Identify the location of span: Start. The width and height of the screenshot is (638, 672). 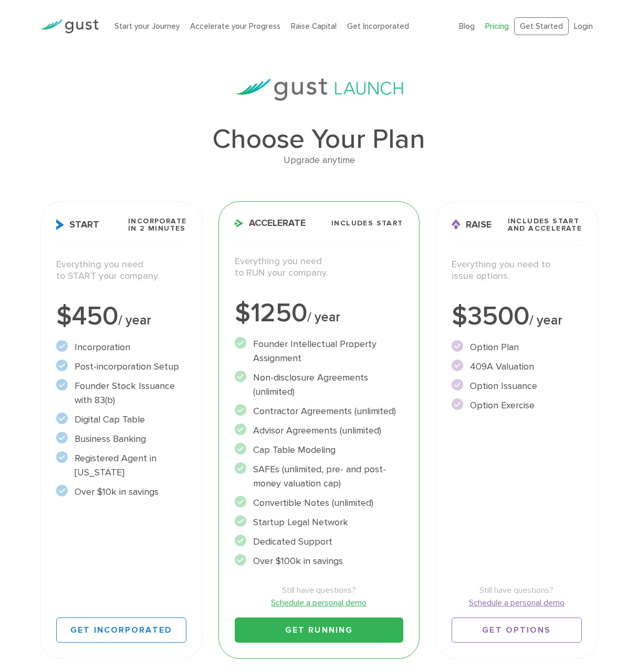
(77, 224).